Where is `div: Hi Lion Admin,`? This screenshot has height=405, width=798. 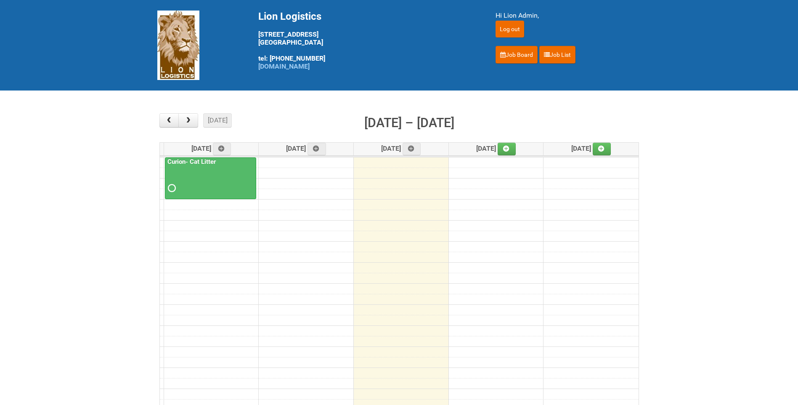
div: Hi Lion Admin, is located at coordinates (568, 16).